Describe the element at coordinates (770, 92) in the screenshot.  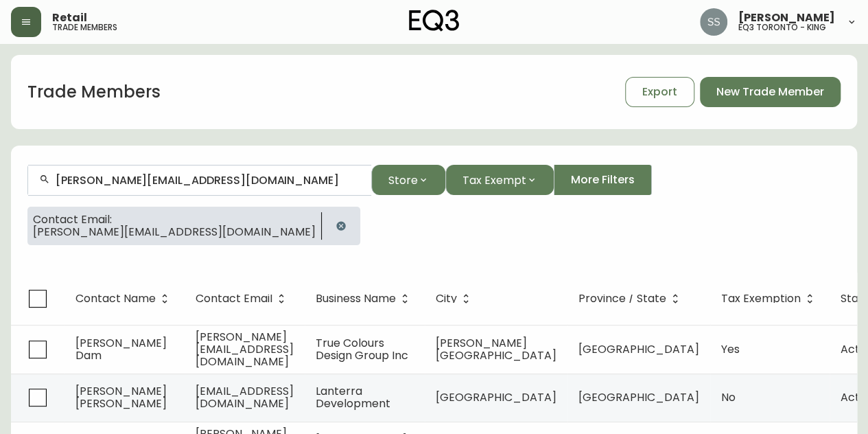
I see `span: New Trade Member` at that location.